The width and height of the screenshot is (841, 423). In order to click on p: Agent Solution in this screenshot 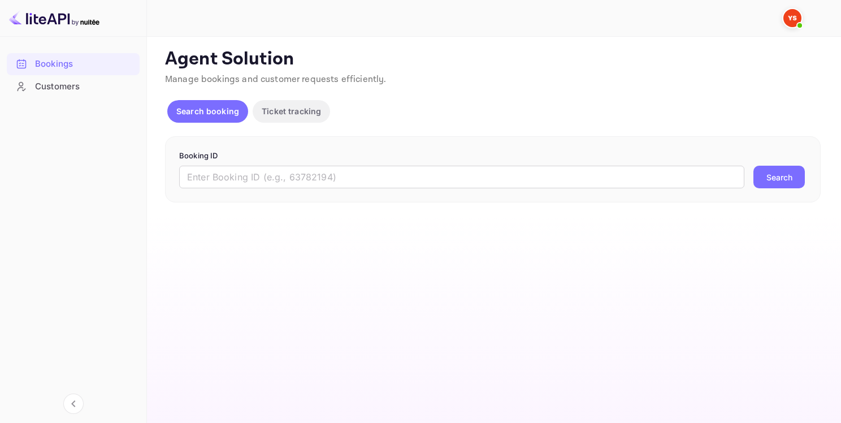, I will do `click(493, 59)`.